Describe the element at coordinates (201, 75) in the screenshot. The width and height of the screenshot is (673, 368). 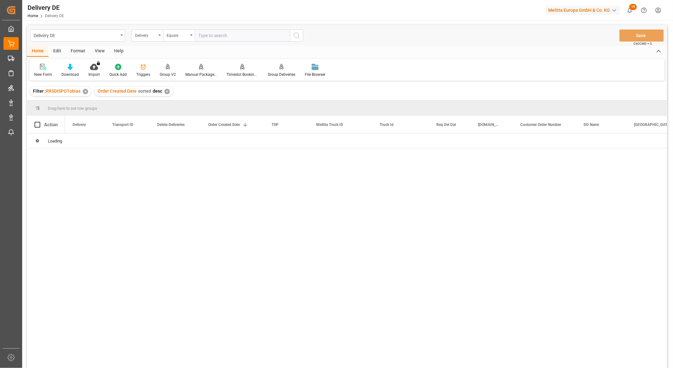
I see `div: Manual Package TypeDetermination` at that location.